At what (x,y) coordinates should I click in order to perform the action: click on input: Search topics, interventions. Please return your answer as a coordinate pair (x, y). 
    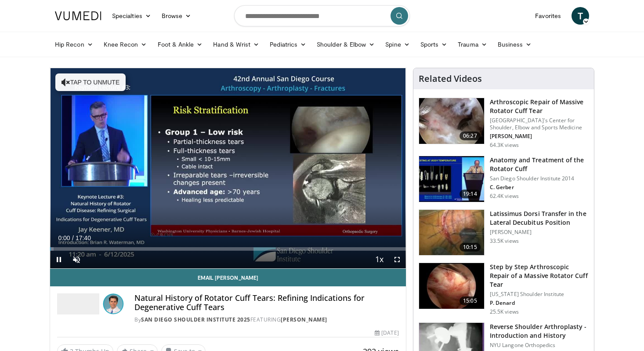
    Looking at the image, I should click on (322, 16).